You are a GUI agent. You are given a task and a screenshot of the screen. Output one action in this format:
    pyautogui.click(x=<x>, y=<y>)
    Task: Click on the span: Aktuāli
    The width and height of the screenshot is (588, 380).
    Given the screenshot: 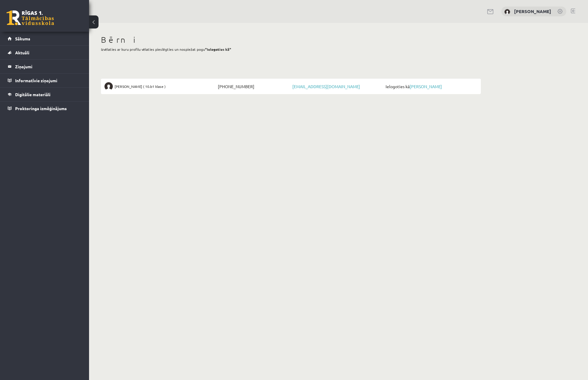 What is the action you would take?
    pyautogui.click(x=22, y=53)
    